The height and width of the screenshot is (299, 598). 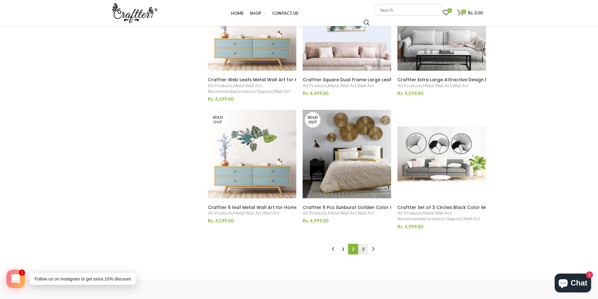 I want to click on a: Craftter 6 Pcs Sunburst Golden Color Handmade Metal Wall Art Sculpture Wall Decor And Hanging, so click(x=347, y=208).